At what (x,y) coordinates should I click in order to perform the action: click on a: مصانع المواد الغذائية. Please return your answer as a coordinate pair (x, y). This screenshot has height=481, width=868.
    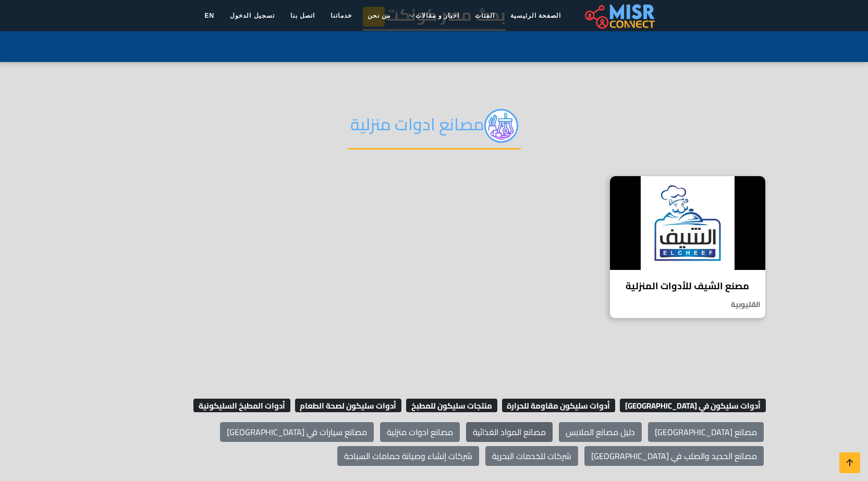
    Looking at the image, I should click on (510, 432).